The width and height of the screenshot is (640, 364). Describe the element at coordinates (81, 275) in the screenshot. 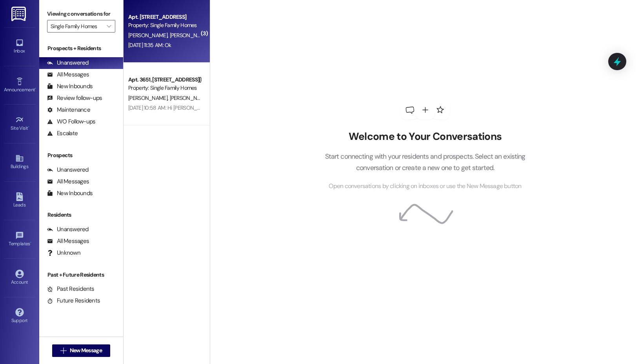

I see `div: Past + Future Residents` at that location.